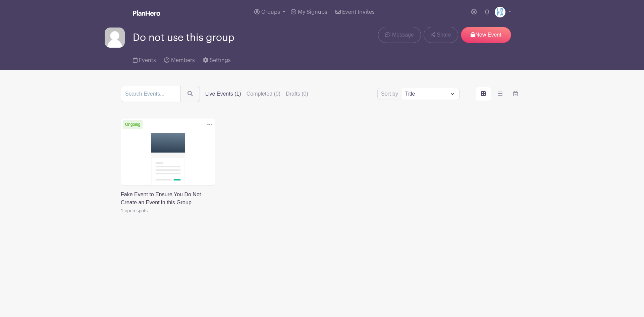 Image resolution: width=644 pixels, height=317 pixels. I want to click on span: Groups, so click(271, 12).